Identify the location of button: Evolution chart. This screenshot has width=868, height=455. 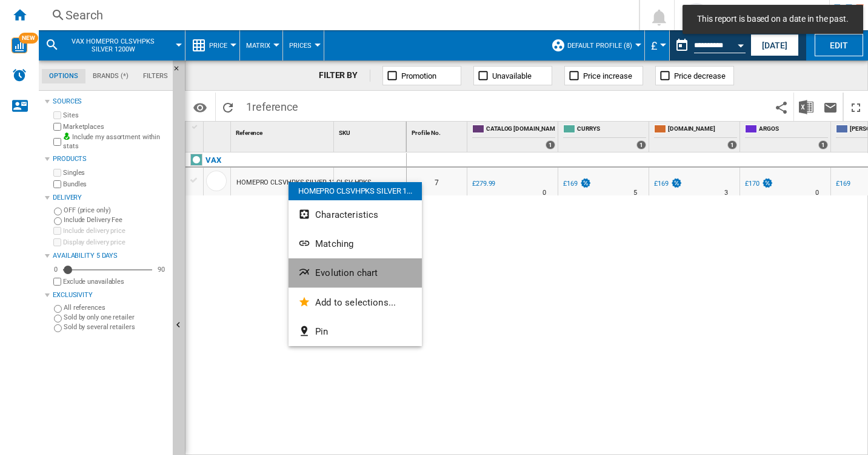
(355, 273).